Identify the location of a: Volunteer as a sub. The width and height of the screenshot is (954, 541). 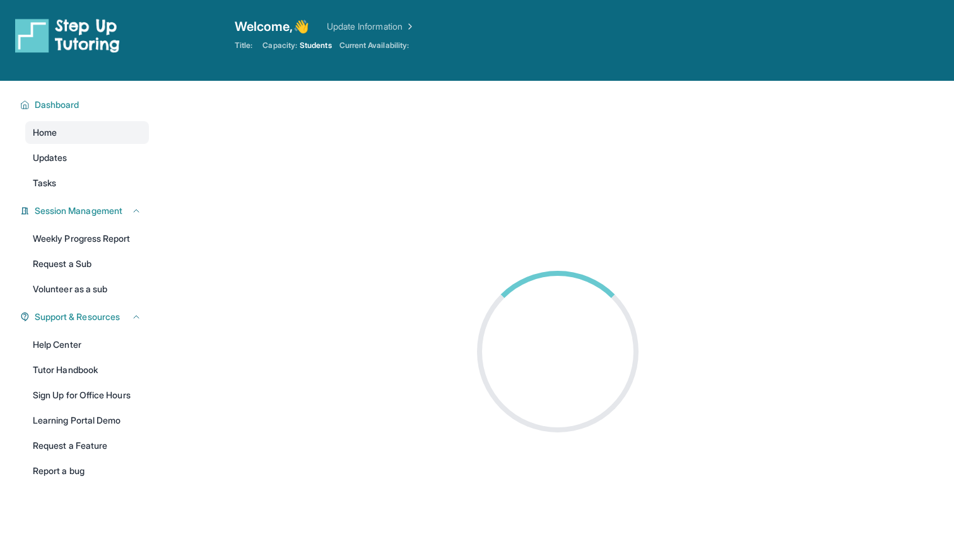
(87, 289).